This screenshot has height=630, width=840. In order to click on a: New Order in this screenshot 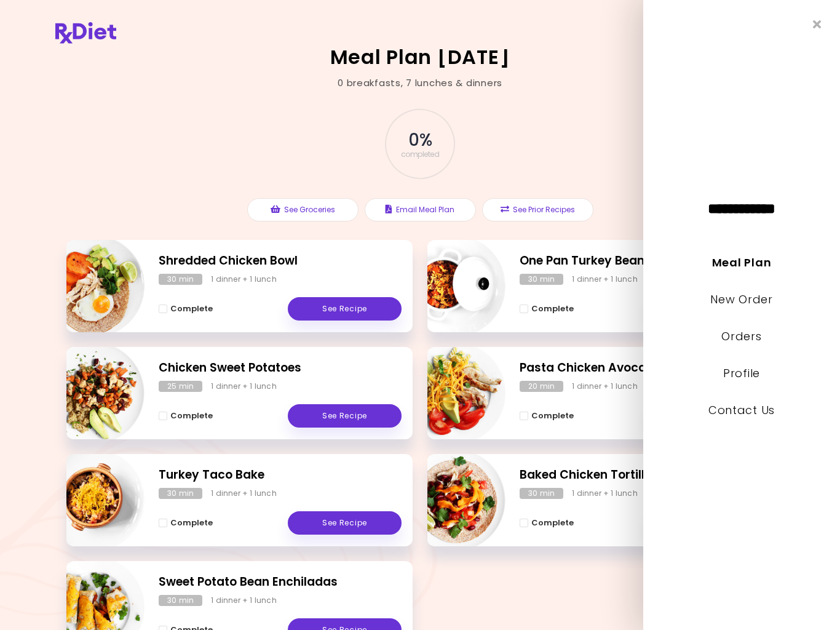, I will do `click(741, 299)`.